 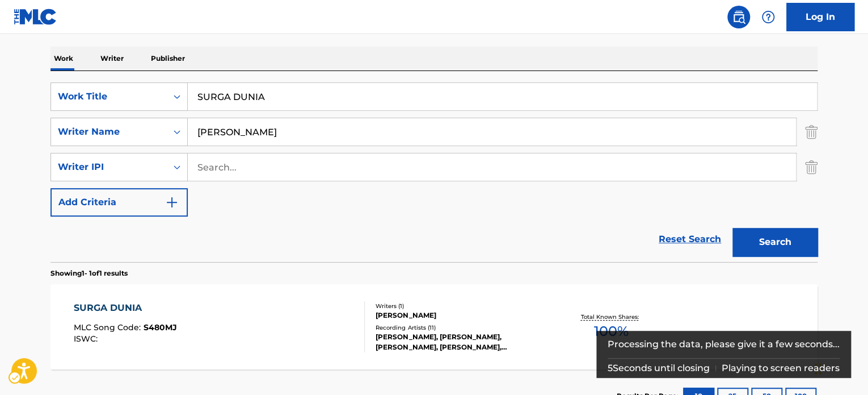 I want to click on span: S480MJ, so click(x=160, y=327).